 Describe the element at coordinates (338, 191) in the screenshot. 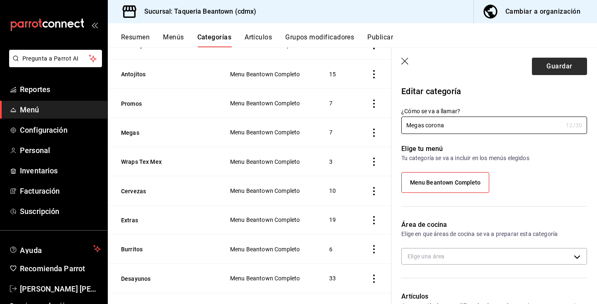

I see `td: 10` at that location.